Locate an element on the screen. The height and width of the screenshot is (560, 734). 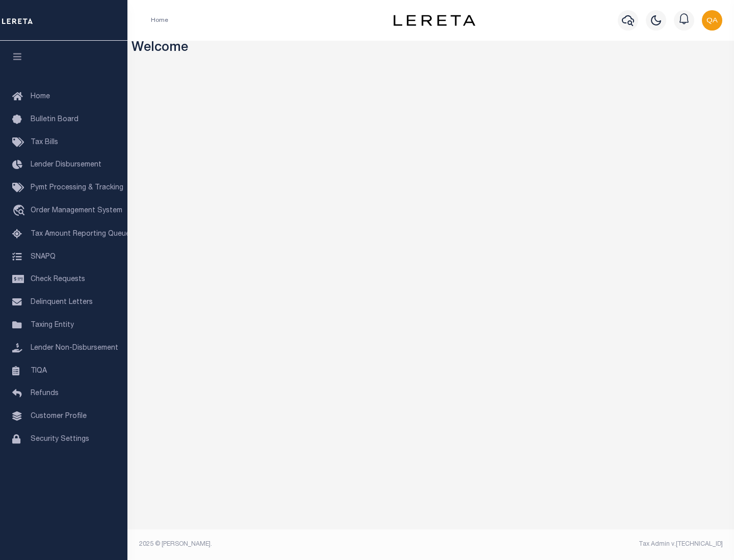
span: Check Requests is located at coordinates (58, 280).